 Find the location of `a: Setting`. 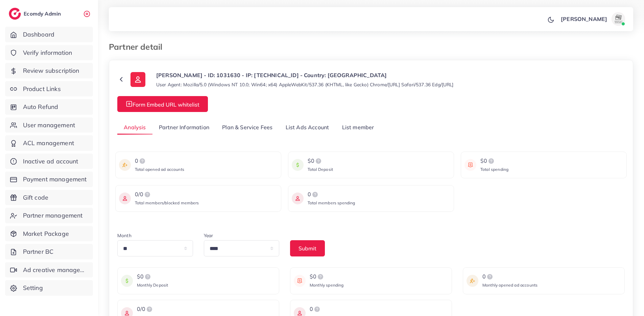

a: Setting is located at coordinates (49, 288).